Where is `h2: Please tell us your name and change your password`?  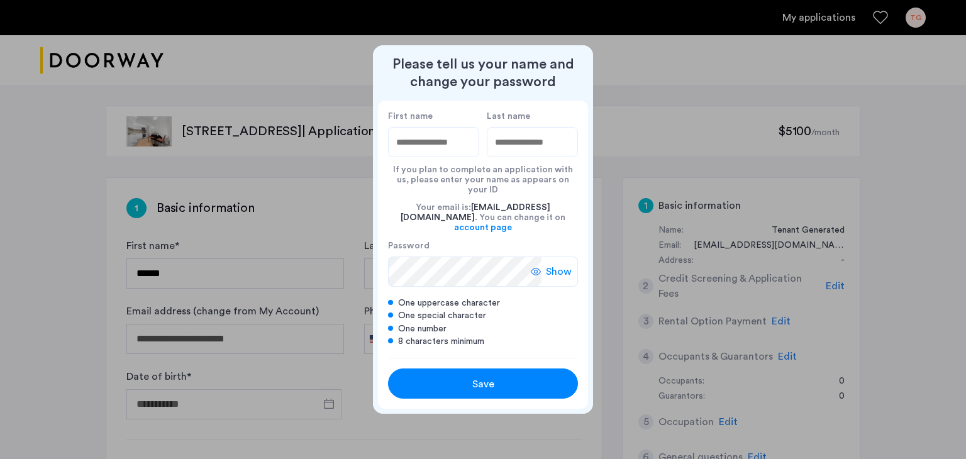
h2: Please tell us your name and change your password is located at coordinates (483, 73).